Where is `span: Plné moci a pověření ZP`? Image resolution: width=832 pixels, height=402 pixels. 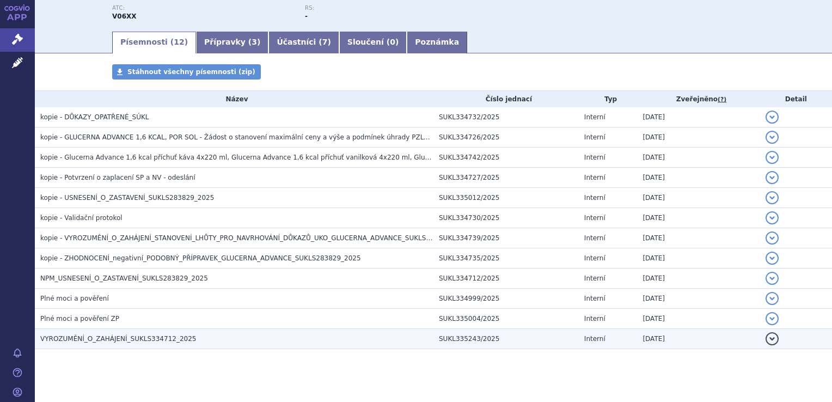
span: Plné moci a pověření ZP is located at coordinates (80, 319).